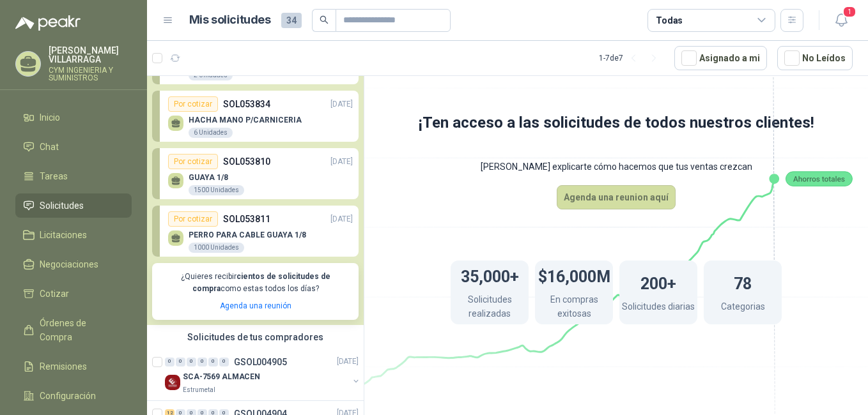  Describe the element at coordinates (73, 330) in the screenshot. I see `a: Órdenes de Compra` at that location.